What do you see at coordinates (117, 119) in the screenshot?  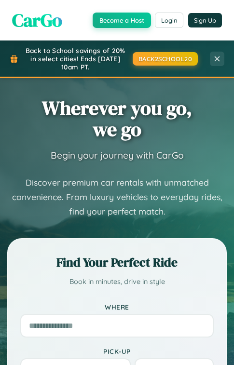 I see `h1: Wherever you go, we go` at bounding box center [117, 119].